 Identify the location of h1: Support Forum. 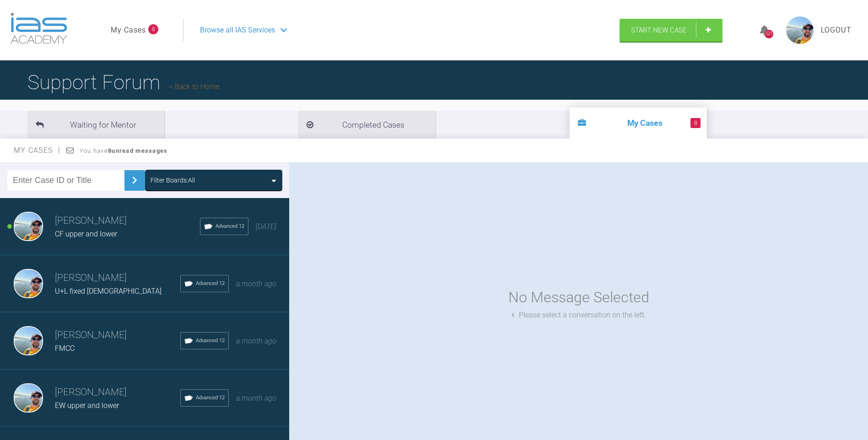
(124, 83).